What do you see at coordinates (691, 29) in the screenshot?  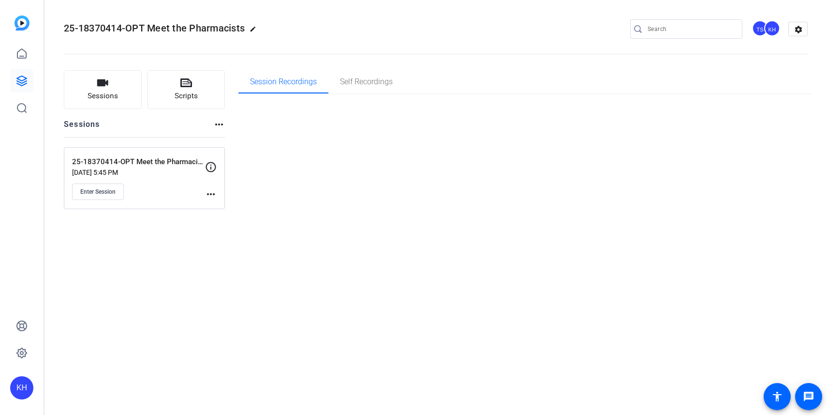 I see `input: Search` at bounding box center [691, 29].